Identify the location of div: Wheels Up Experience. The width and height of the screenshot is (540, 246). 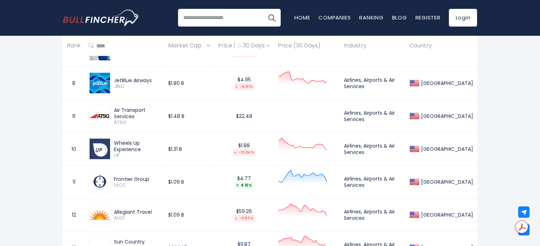
(137, 146).